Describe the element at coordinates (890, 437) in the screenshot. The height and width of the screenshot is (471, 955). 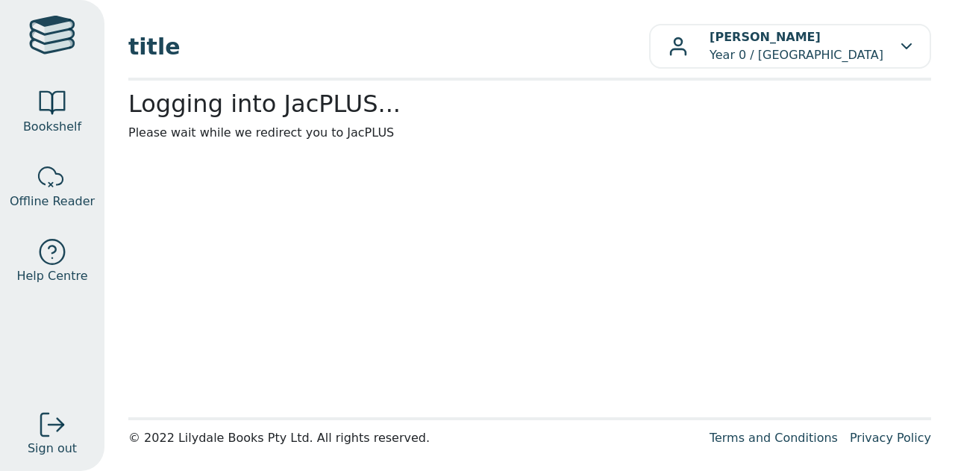
I see `a: Privacy Policy` at that location.